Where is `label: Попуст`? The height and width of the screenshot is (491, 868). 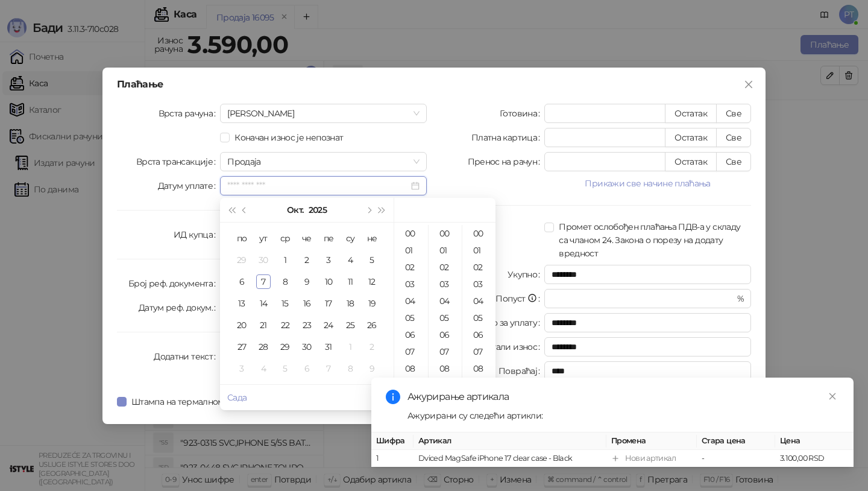
label: Попуст is located at coordinates (519, 299).